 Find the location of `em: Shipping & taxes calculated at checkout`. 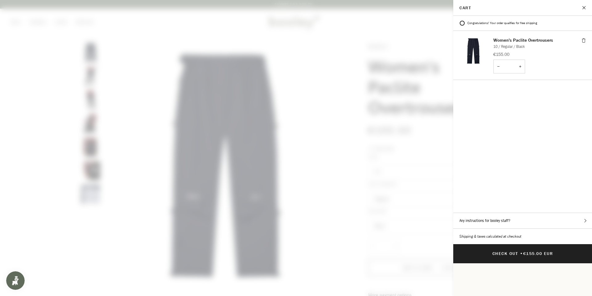

em: Shipping & taxes calculated at checkout is located at coordinates (490, 236).